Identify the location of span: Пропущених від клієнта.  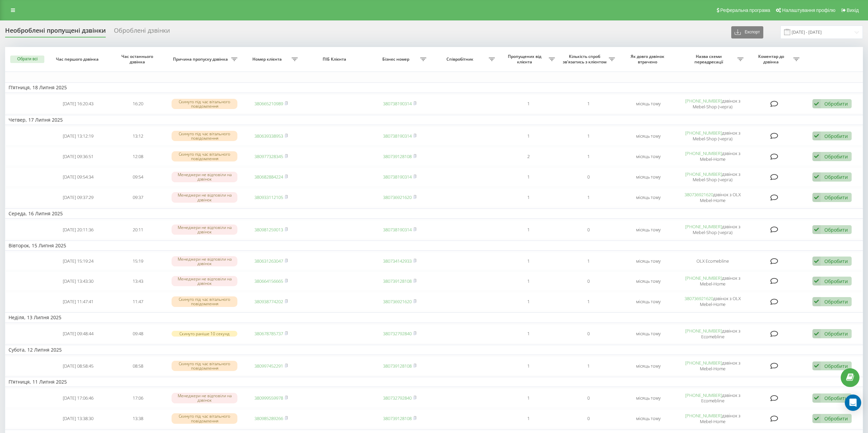
(525, 59).